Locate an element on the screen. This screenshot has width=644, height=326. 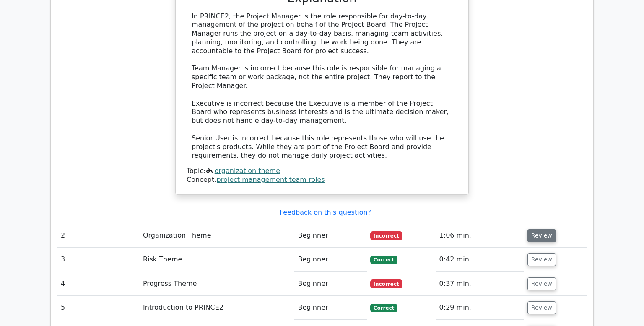
td: 2 is located at coordinates (98, 236).